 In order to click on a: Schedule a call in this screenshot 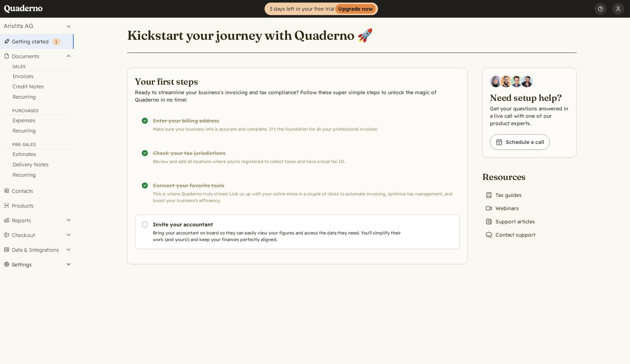, I will do `click(520, 142)`.